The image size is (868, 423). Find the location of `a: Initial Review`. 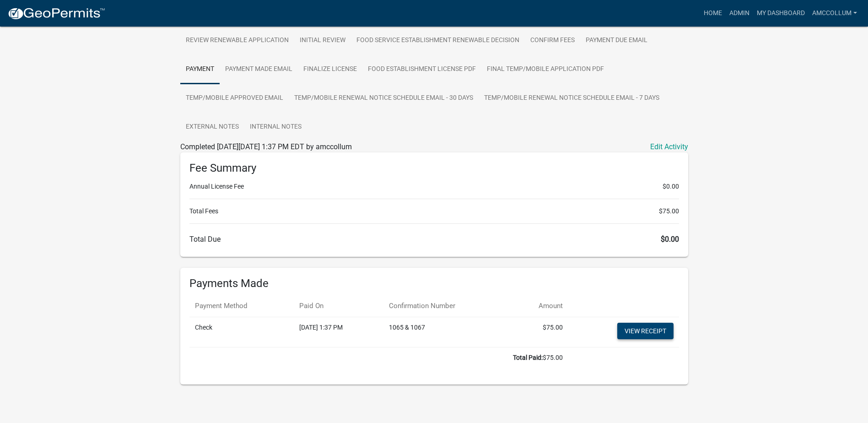

a: Initial Review is located at coordinates (322, 41).